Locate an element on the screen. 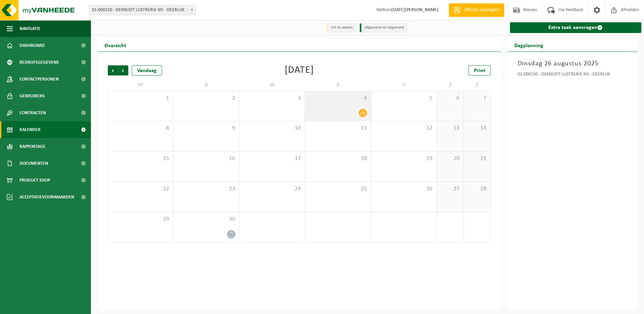 The width and height of the screenshot is (644, 314). span: Rapportage is located at coordinates (32, 146).